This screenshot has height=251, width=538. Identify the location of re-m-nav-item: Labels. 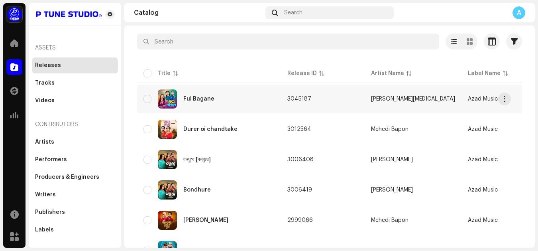
(75, 230).